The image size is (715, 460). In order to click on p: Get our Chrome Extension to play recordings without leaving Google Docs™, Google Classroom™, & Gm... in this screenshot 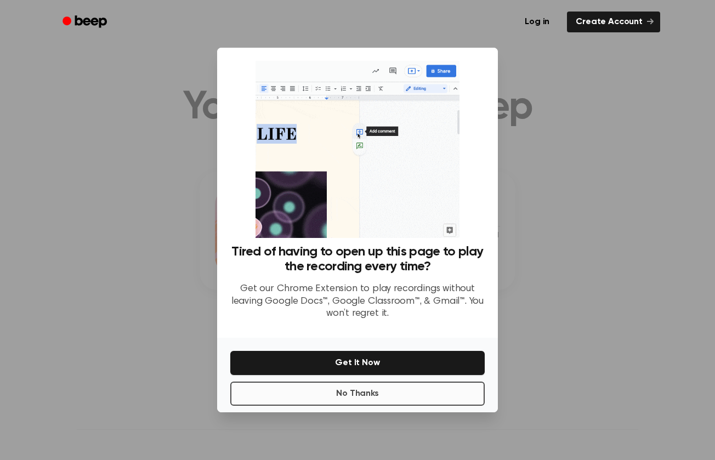, I will do `click(357, 301)`.